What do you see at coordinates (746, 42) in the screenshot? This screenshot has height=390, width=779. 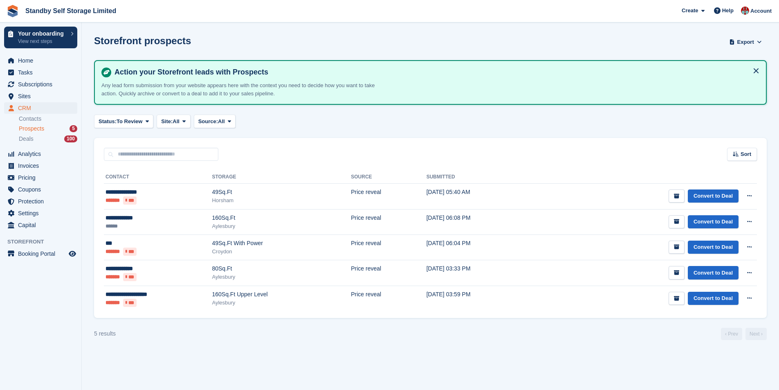 I see `span: Export` at bounding box center [746, 42].